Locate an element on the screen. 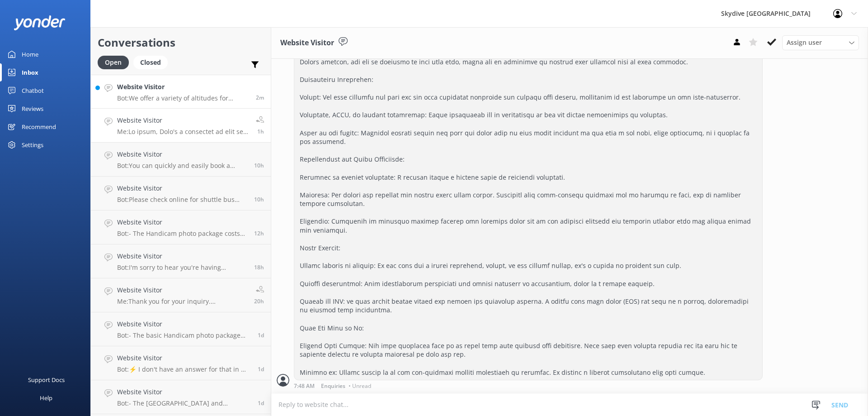  div: Inbox is located at coordinates (30, 72).